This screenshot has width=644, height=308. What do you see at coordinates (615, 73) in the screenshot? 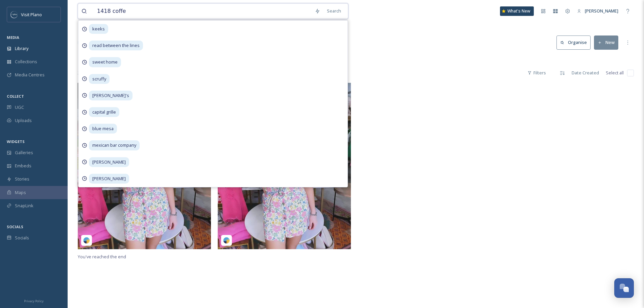
I see `span: Select all` at bounding box center [615, 73].